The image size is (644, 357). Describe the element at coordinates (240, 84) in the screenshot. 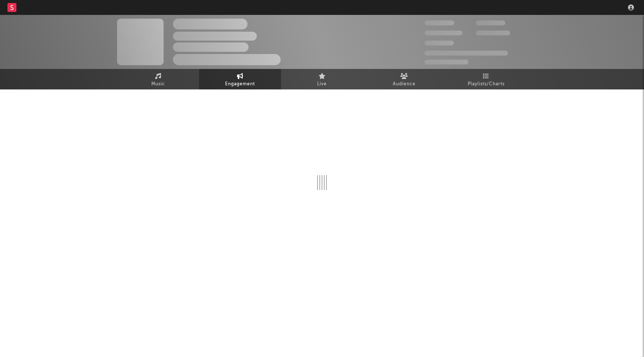

I see `span: Engagement` at that location.